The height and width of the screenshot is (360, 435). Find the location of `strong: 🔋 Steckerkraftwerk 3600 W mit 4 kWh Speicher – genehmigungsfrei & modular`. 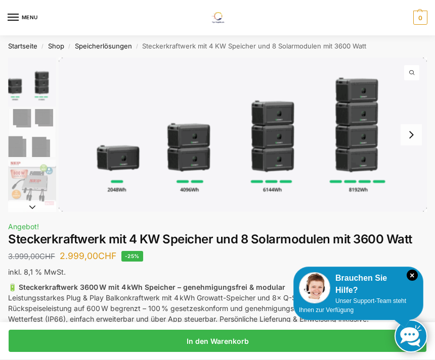

strong: 🔋 Steckerkraftwerk 3600 W mit 4 kWh Speicher – genehmigungsfrei & modular is located at coordinates (147, 287).